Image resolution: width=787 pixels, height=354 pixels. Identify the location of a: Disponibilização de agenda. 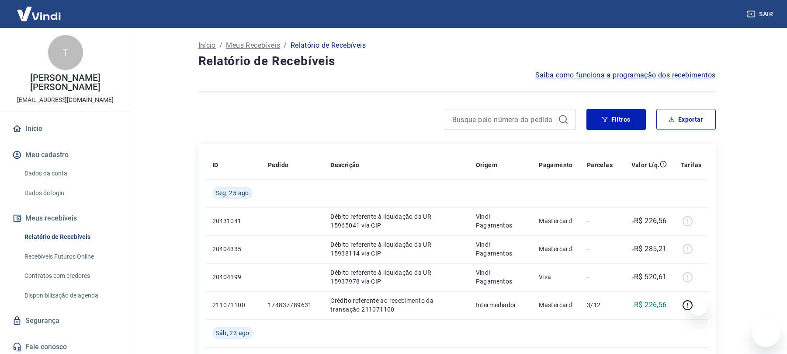
(70, 295).